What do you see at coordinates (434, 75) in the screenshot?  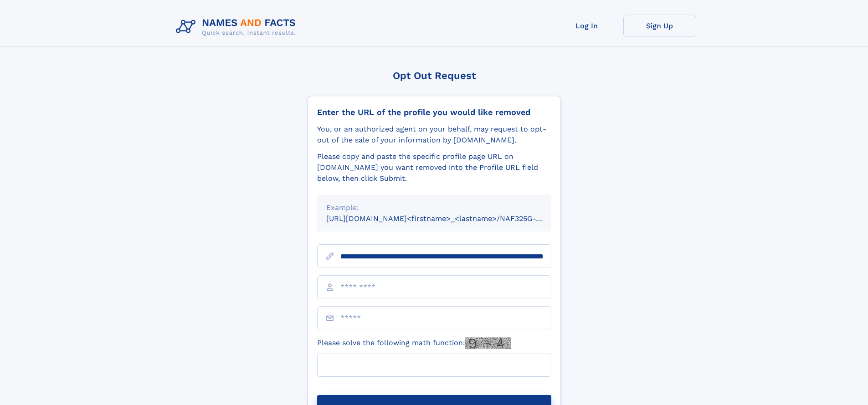 I see `div: Opt Out Request` at bounding box center [434, 75].